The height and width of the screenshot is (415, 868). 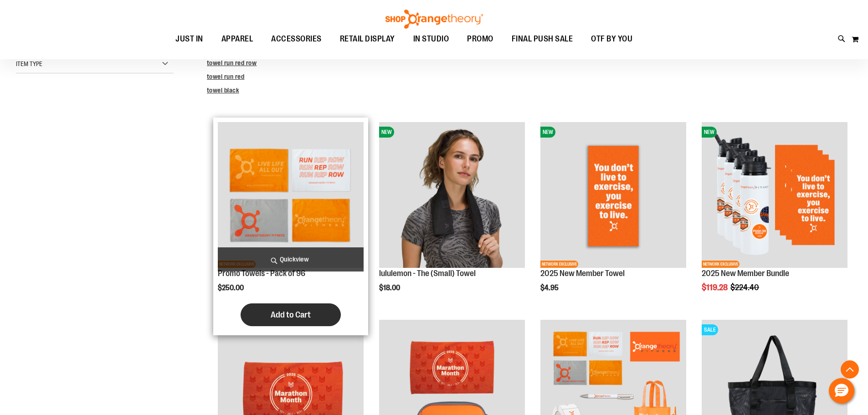 What do you see at coordinates (841, 390) in the screenshot?
I see `button: Hello, have a question? Let’s chat.` at bounding box center [841, 390].